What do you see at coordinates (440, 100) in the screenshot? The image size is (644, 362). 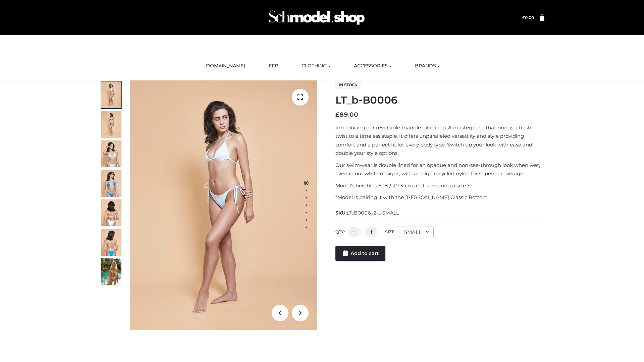 I see `h1: LT_b-B0006` at bounding box center [440, 100].